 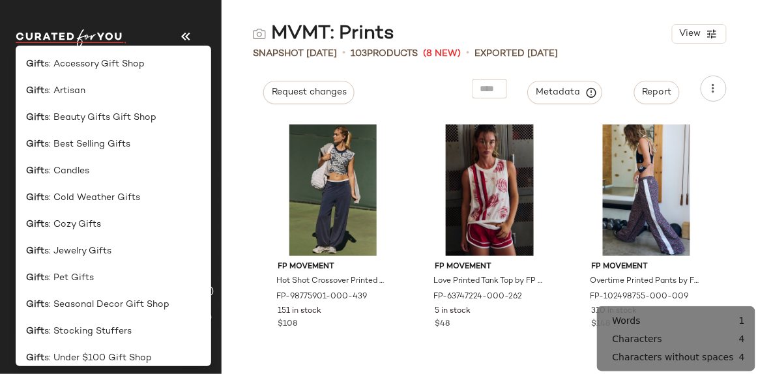 I want to click on span: 310 in stock, so click(x=614, y=311).